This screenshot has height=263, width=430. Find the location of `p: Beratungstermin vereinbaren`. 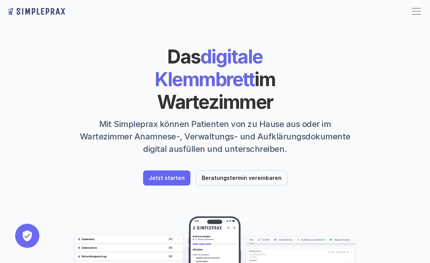

p: Beratungstermin vereinbaren is located at coordinates (241, 178).